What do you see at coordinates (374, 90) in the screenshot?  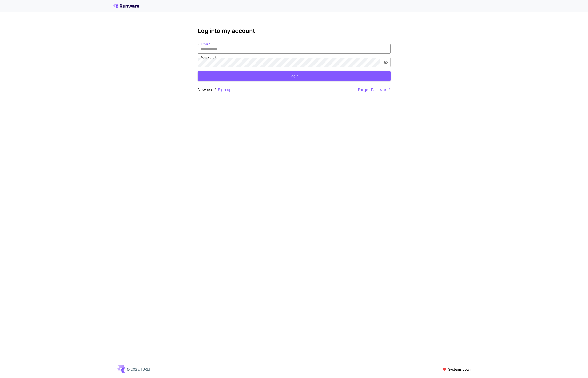 I see `button: Forgot Password?` at bounding box center [374, 90].